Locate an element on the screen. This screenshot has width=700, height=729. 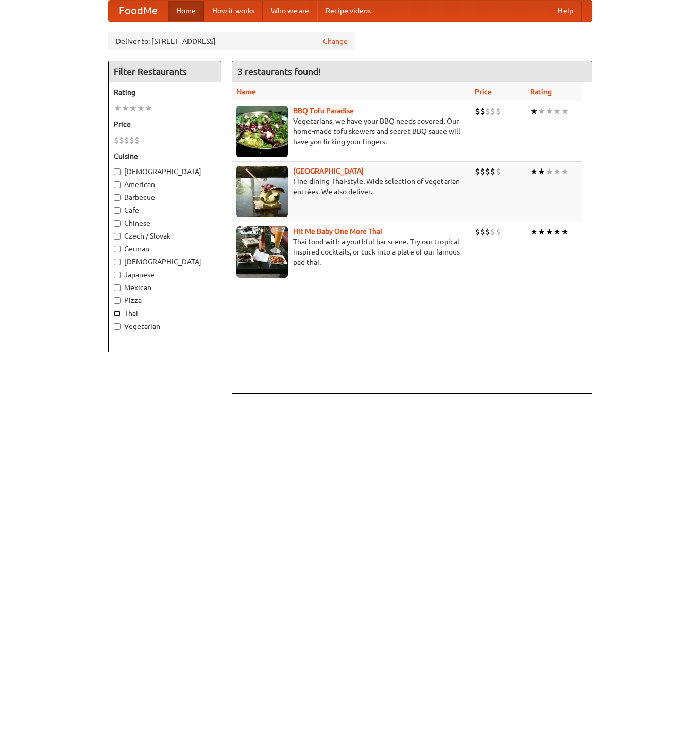
a: Who we are is located at coordinates (290, 10).